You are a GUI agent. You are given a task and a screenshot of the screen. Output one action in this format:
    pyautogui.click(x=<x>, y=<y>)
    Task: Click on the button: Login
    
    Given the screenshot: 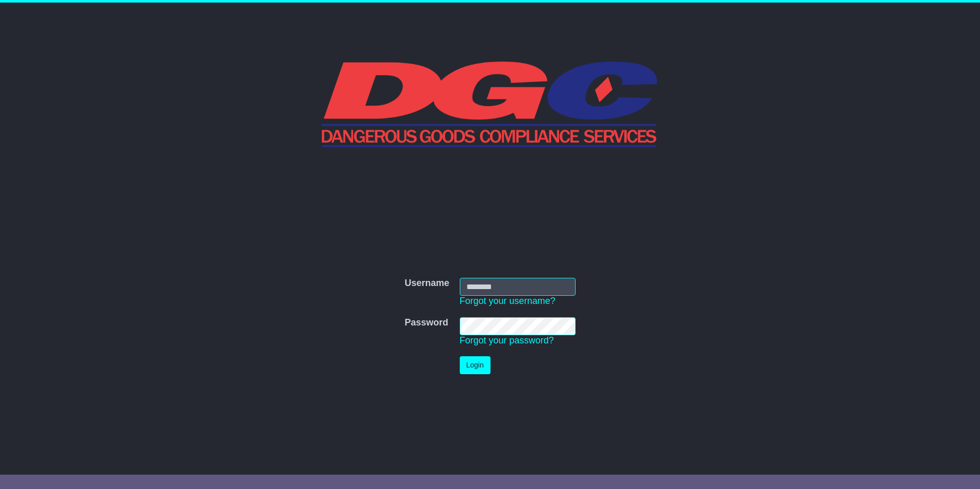 What is the action you would take?
    pyautogui.click(x=475, y=365)
    